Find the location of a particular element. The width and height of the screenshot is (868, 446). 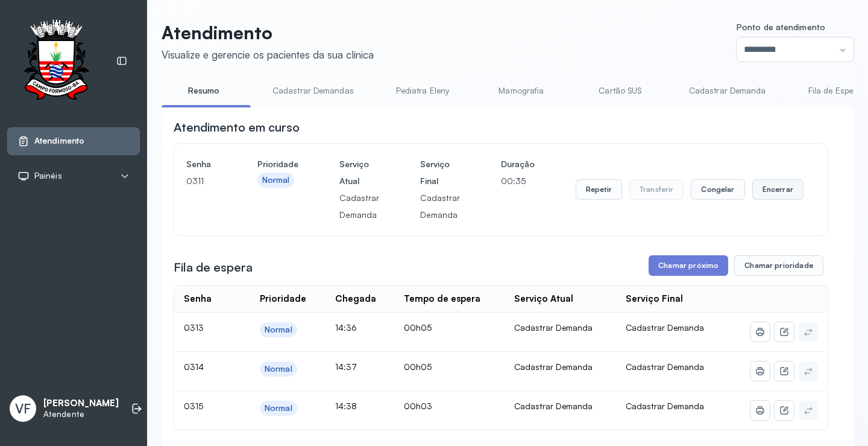

span: 0314 is located at coordinates (194, 367).